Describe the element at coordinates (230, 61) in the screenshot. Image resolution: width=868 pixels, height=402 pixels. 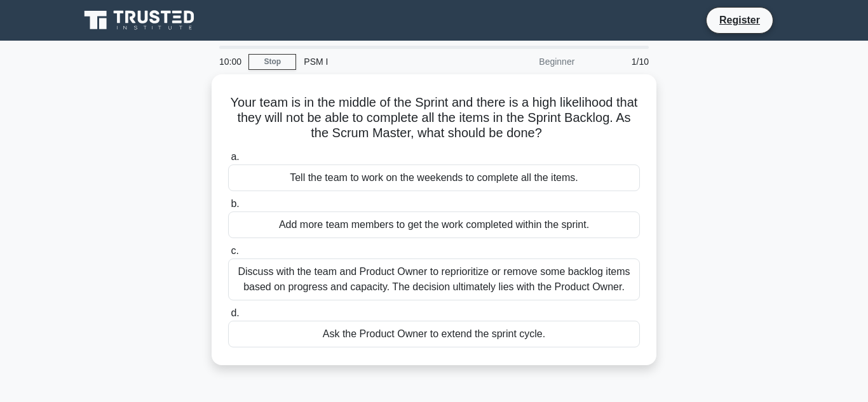
I see `div: 10:00` at that location.